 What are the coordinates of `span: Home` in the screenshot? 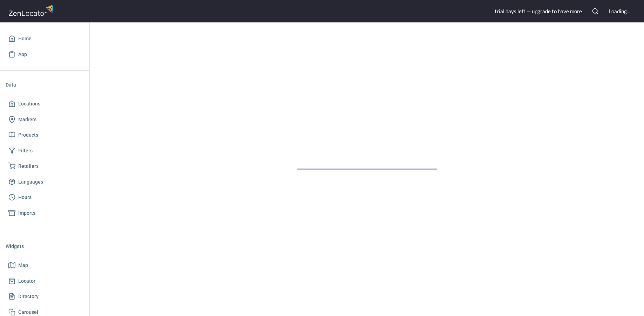 It's located at (25, 38).